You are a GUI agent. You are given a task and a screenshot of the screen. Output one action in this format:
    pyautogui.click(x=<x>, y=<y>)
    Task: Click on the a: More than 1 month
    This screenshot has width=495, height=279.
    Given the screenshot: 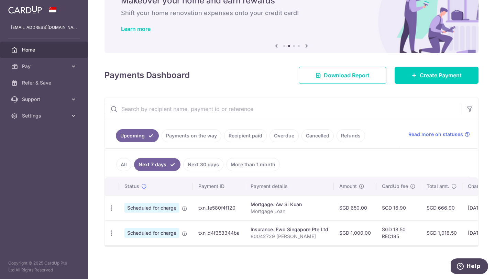 What is the action you would take?
    pyautogui.click(x=253, y=165)
    